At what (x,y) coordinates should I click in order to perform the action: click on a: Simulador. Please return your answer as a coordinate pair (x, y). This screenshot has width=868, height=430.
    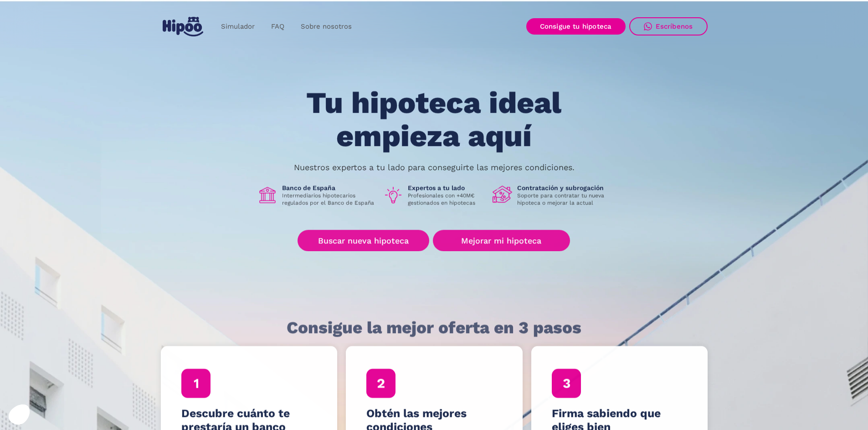
    Looking at the image, I should click on (238, 27).